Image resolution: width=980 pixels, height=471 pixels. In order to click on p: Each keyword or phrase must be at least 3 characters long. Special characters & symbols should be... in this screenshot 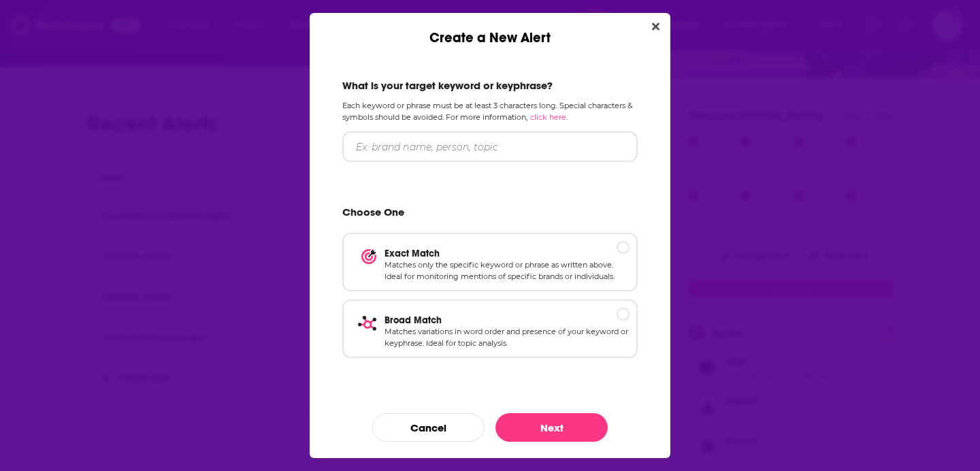, I will do `click(490, 112)`.